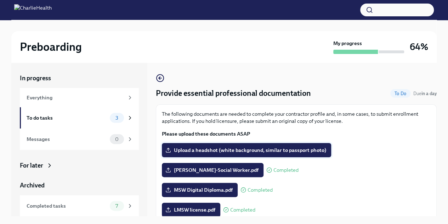 This screenshot has height=224, width=448. I want to click on div: In progress, so click(79, 78).